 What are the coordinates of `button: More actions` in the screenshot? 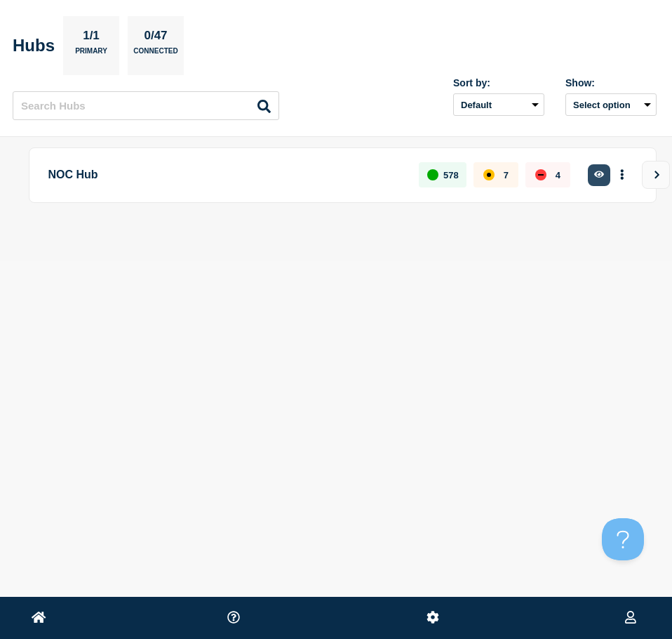 It's located at (622, 175).